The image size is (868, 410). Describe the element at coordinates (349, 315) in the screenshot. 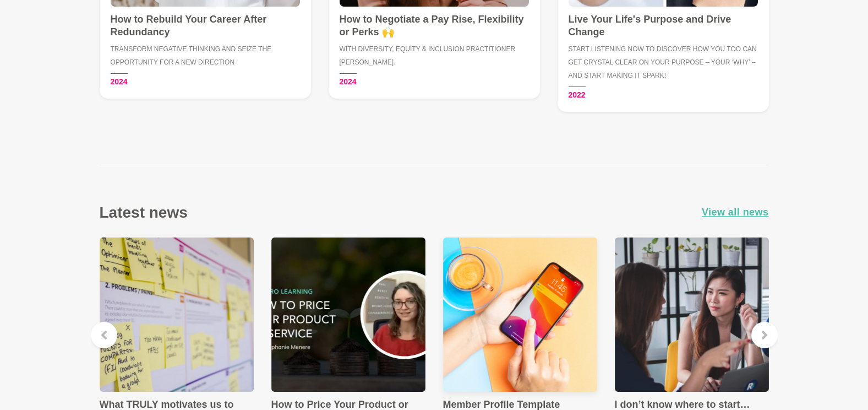

I see `img: How to Price Your Product or Service` at that location.